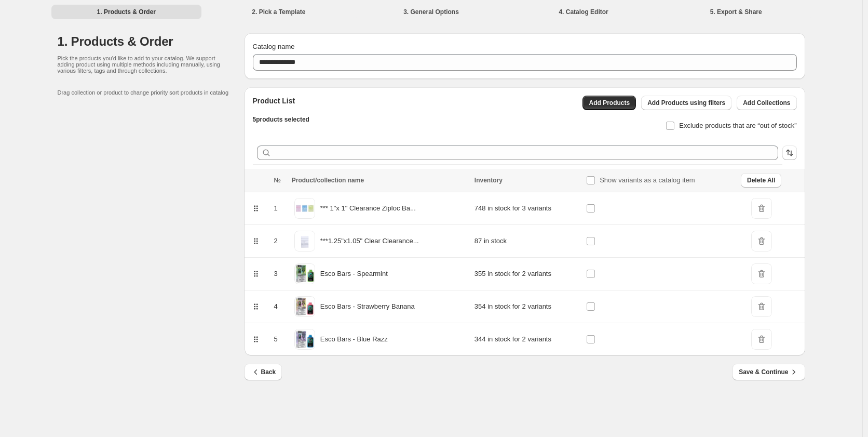 Image resolution: width=868 pixels, height=437 pixels. I want to click on img: Esco_Bars_-_Blue_Razz_da05181c-9fc7-45b6-b336-836dee411735.jpg, so click(304, 339).